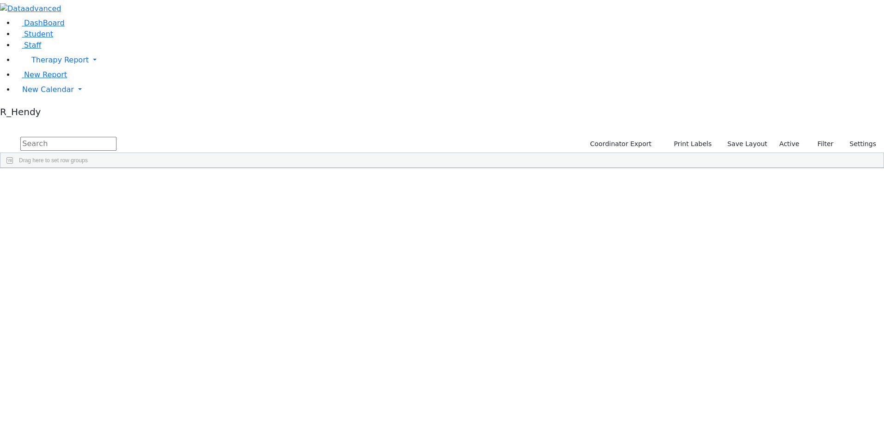  Describe the element at coordinates (40, 23) in the screenshot. I see `a: DashBoard` at that location.